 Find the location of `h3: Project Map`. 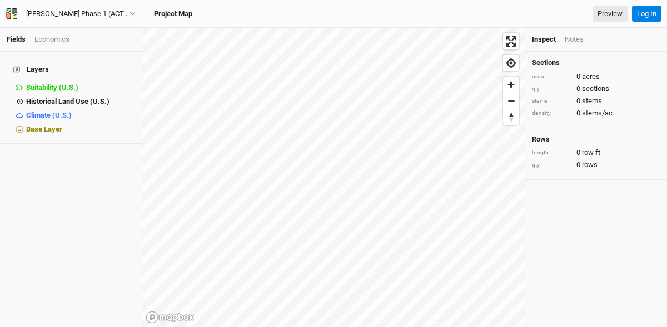

h3: Project Map is located at coordinates (173, 14).